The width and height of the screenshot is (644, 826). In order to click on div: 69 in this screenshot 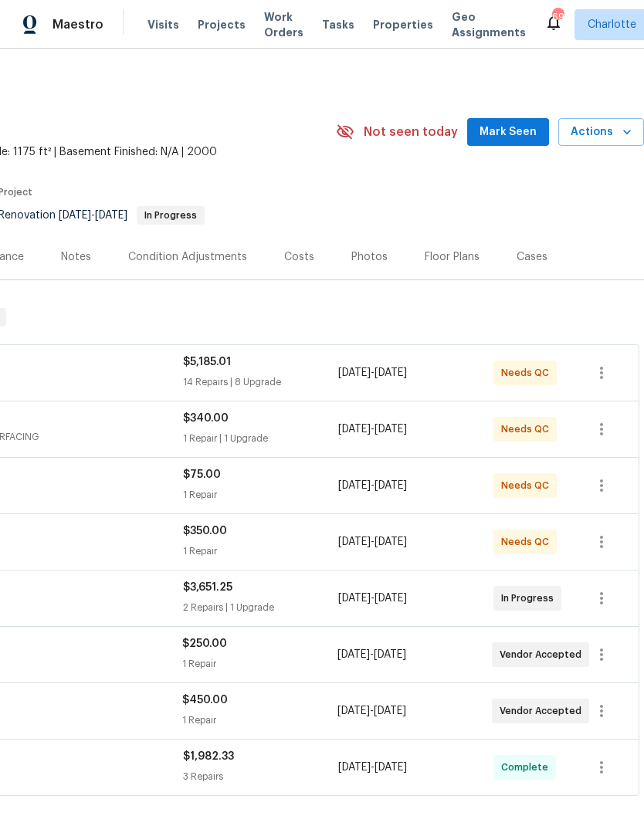, I will do `click(557, 17)`.